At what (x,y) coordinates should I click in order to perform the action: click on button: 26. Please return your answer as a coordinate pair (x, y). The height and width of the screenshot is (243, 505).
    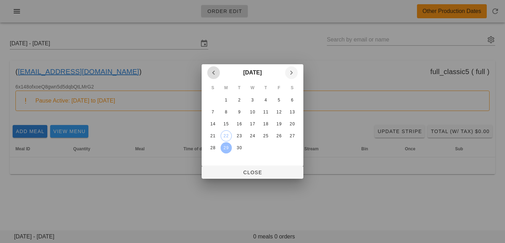
    Looking at the image, I should click on (279, 136).